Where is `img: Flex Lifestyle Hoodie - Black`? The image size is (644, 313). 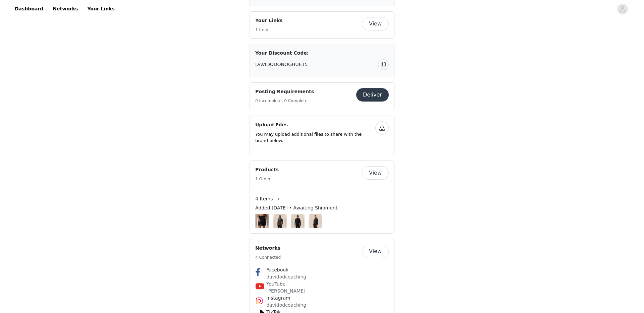 img: Flex Lifestyle Hoodie - Black is located at coordinates (315, 221).